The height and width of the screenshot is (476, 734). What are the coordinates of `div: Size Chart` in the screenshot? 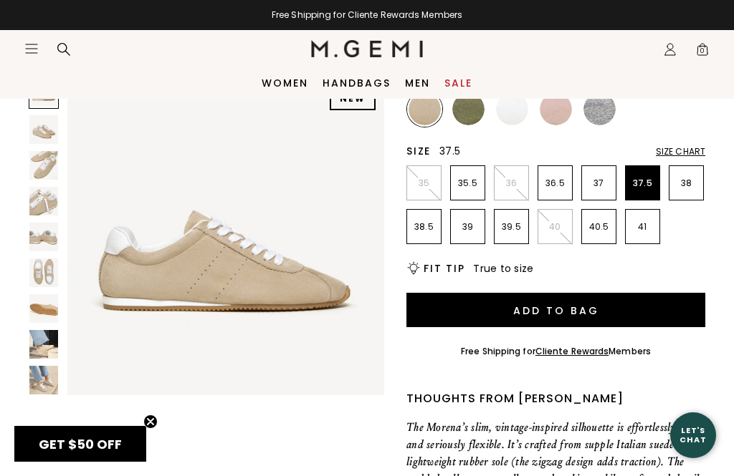 It's located at (680, 152).